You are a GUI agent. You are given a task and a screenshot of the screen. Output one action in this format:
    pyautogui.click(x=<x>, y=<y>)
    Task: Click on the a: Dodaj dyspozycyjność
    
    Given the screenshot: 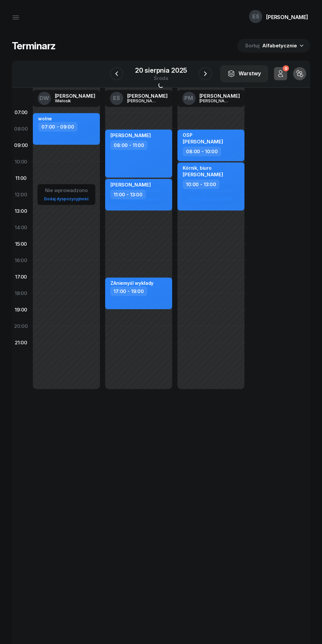 What is the action you would take?
    pyautogui.click(x=66, y=198)
    